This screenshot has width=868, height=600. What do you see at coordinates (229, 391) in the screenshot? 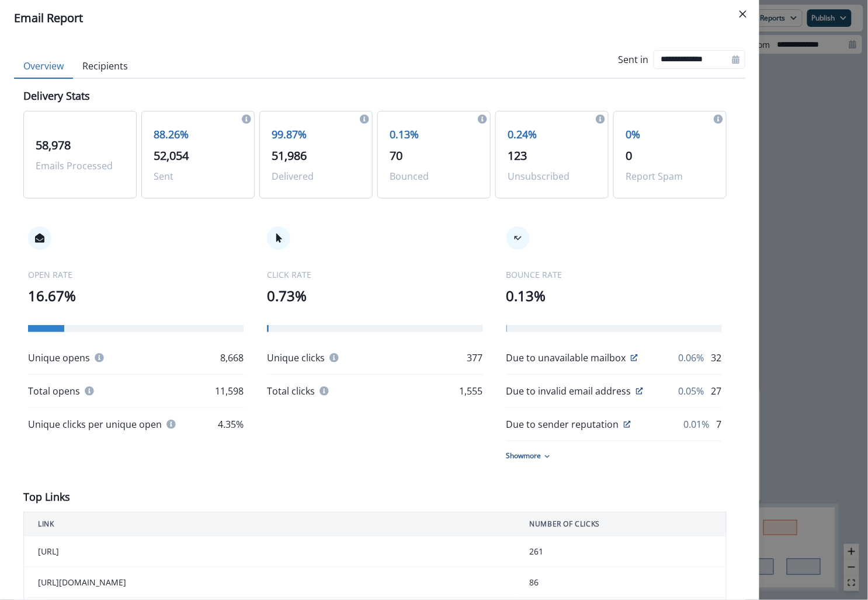
I see `p: 11,598` at bounding box center [229, 391].